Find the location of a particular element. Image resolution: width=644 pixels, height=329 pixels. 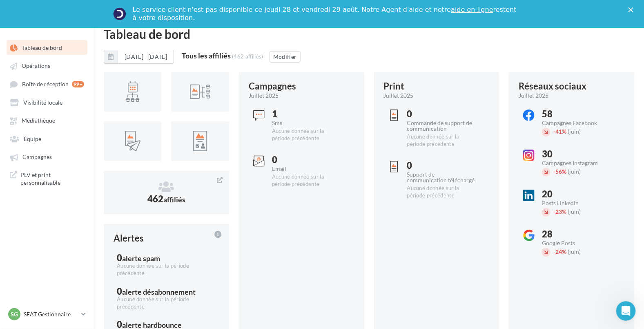

span: PLV et print personnalisable is located at coordinates (52, 178).